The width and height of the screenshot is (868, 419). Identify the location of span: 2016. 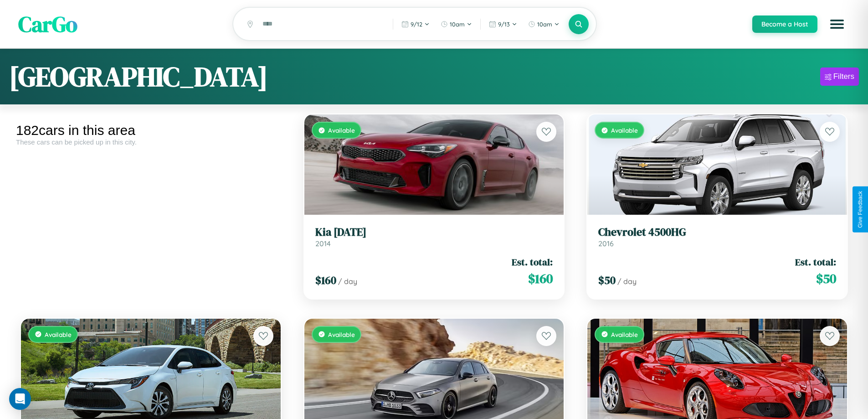
(606, 243).